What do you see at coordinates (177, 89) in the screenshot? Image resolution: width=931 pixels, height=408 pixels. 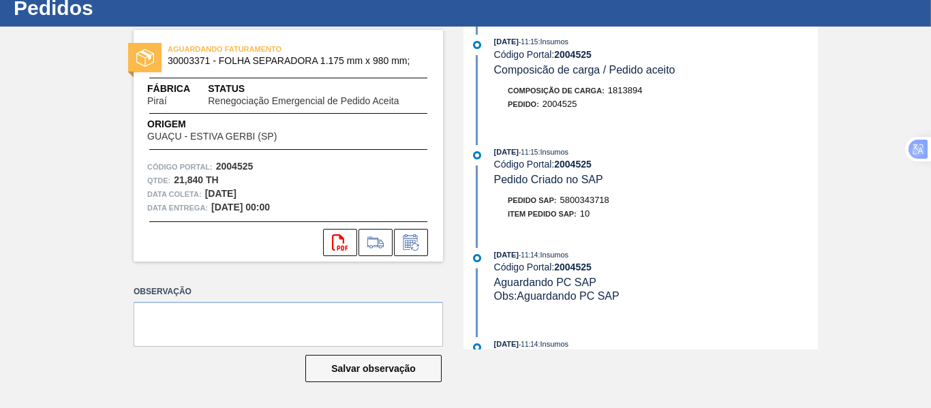 I see `span: Fábrica` at bounding box center [177, 89].